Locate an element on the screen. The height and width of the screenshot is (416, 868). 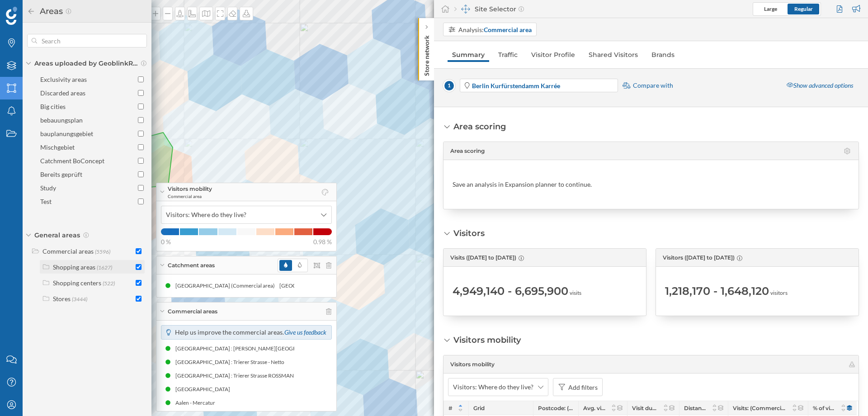
div: Visitors mobility is located at coordinates (487, 340).